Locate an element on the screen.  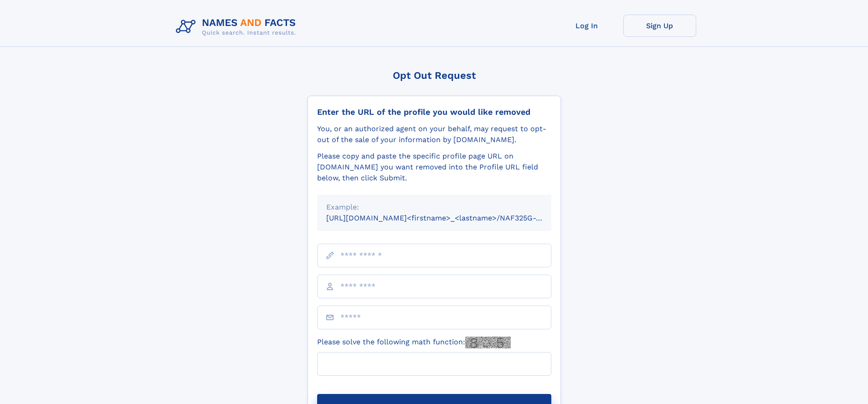
label: Please solve the following math function: is located at coordinates (414, 343).